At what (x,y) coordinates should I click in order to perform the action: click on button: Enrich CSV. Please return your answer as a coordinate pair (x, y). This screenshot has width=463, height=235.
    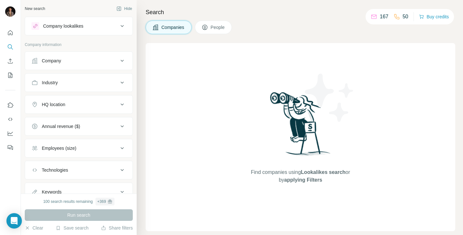
    Looking at the image, I should click on (10, 61).